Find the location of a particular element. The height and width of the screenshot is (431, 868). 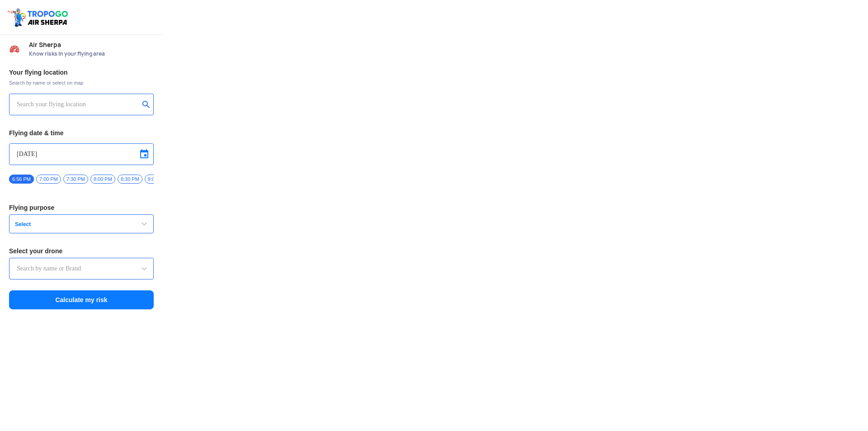

h3: Select your drone is located at coordinates (81, 251).